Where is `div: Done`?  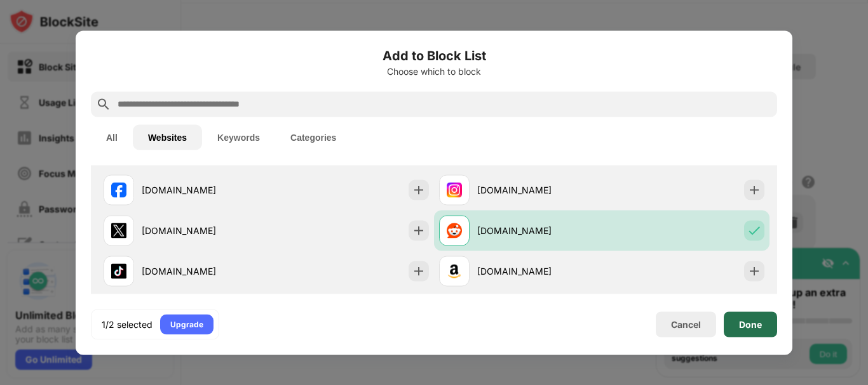
div: Done is located at coordinates (750, 325).